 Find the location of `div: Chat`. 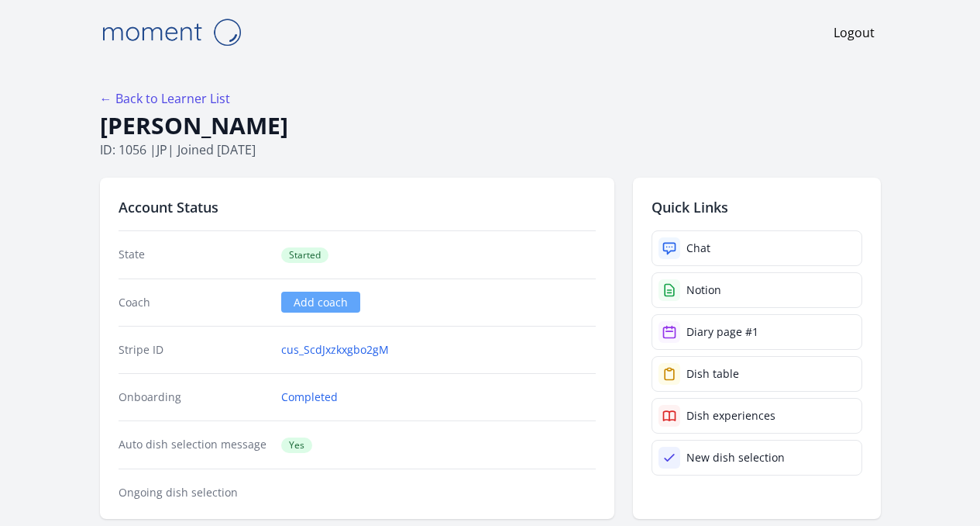

div: Chat is located at coordinates (698, 248).